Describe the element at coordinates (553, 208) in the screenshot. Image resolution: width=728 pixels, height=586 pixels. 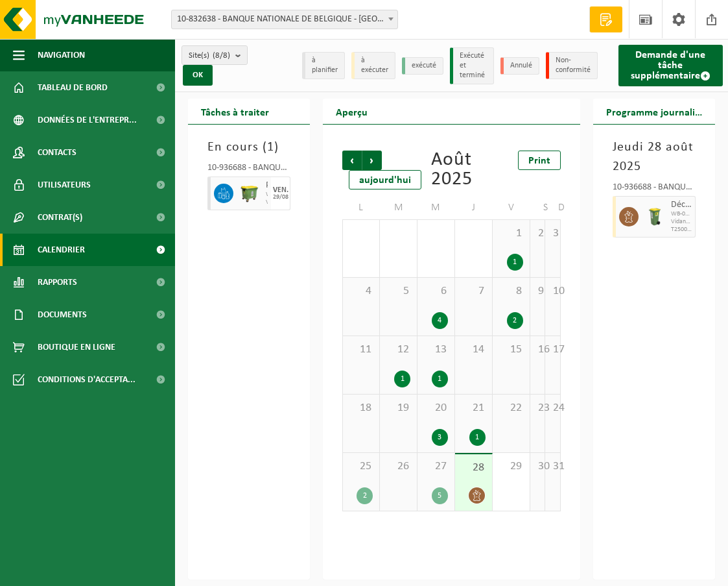
I see `td: D` at that location.